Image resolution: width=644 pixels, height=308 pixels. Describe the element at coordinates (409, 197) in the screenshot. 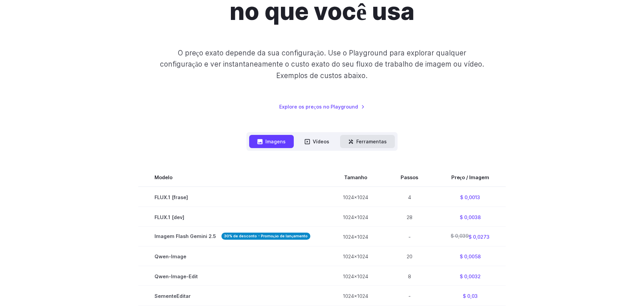

I see `font: 4` at that location.